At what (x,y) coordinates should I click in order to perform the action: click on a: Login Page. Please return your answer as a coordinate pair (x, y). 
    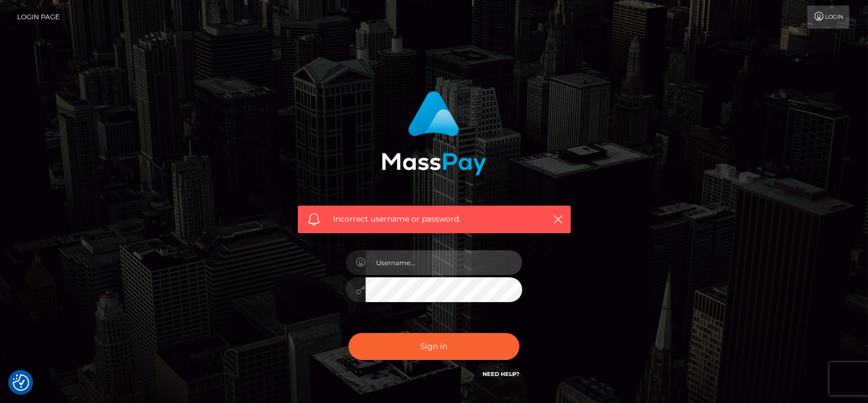
    Looking at the image, I should click on (38, 17).